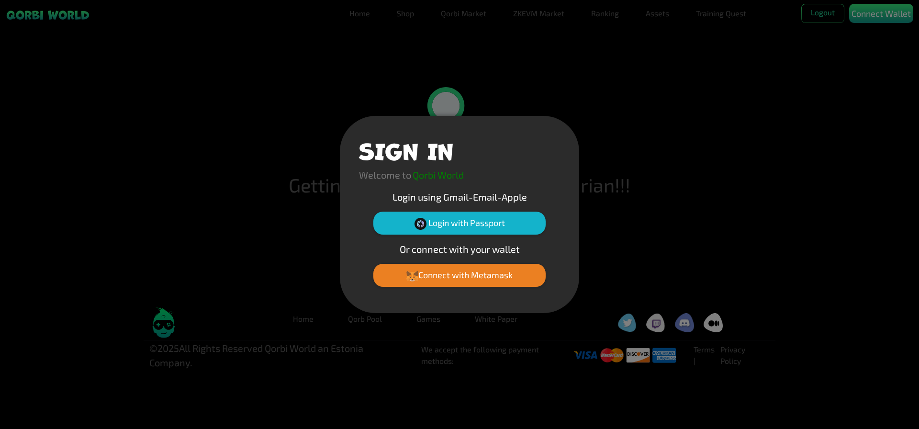 Image resolution: width=919 pixels, height=429 pixels. Describe the element at coordinates (438, 175) in the screenshot. I see `p: Qorbi World` at that location.